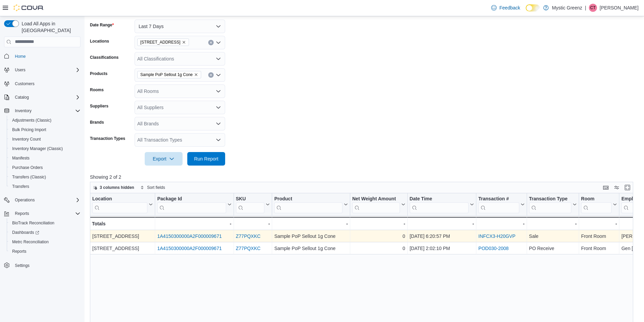 Image resolution: width=644 pixels, height=322 pixels. What do you see at coordinates (122, 205) in the screenshot?
I see `button: Location` at bounding box center [122, 205].